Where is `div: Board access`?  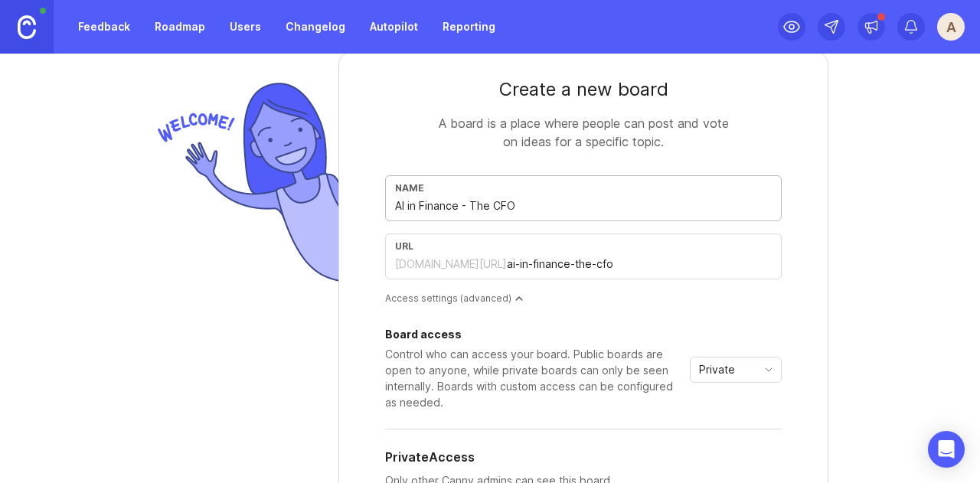
div: Board access is located at coordinates (534, 335).